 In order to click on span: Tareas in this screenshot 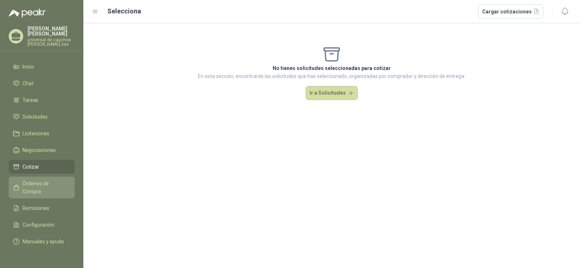, I will do `click(30, 100)`.